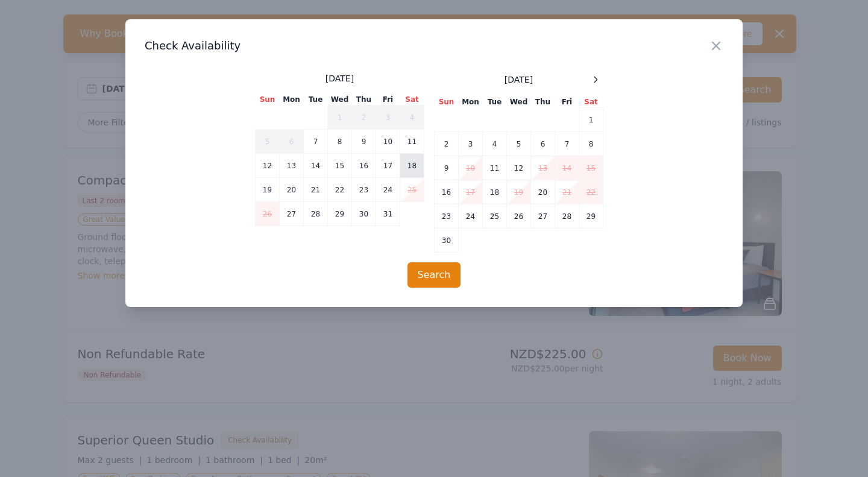 This screenshot has height=477, width=868. I want to click on button: Search, so click(434, 275).